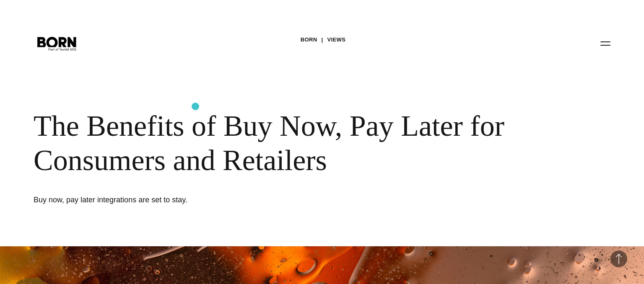 This screenshot has width=644, height=284. I want to click on button: Back to Top, so click(619, 259).